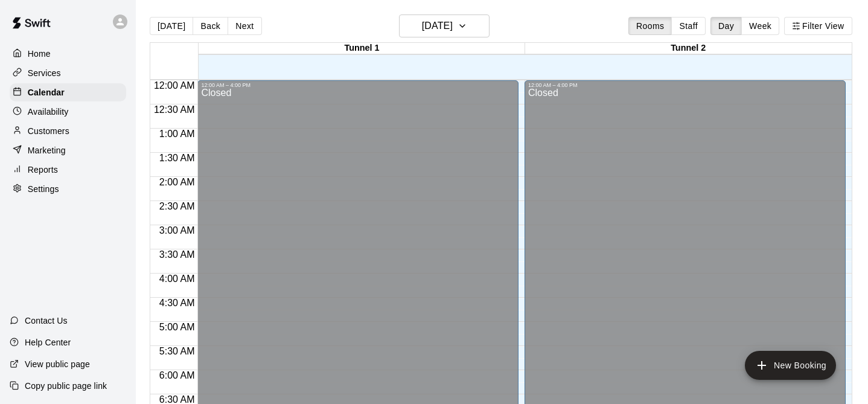 The width and height of the screenshot is (868, 404). Describe the element at coordinates (210, 26) in the screenshot. I see `button: Back` at that location.